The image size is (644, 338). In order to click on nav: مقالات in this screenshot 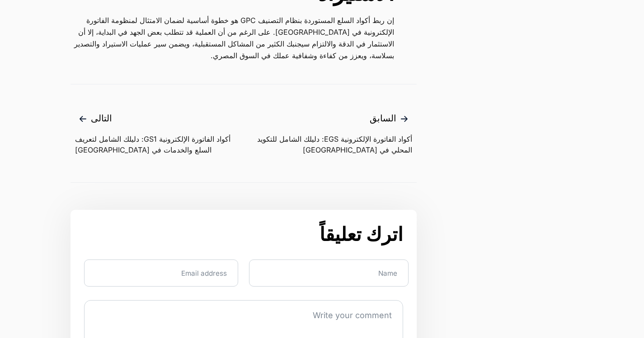, I will do `click(243, 133)`.